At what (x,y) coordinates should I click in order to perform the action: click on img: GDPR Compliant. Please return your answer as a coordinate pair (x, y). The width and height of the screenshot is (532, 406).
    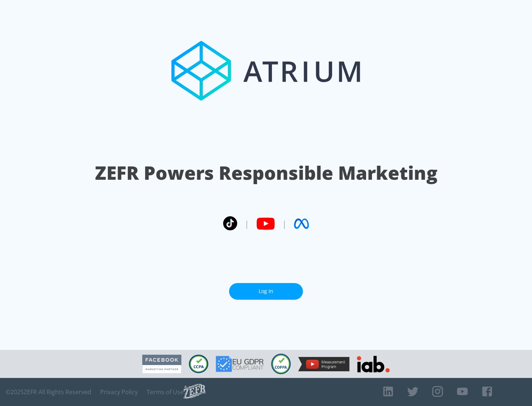
    Looking at the image, I should click on (240, 364).